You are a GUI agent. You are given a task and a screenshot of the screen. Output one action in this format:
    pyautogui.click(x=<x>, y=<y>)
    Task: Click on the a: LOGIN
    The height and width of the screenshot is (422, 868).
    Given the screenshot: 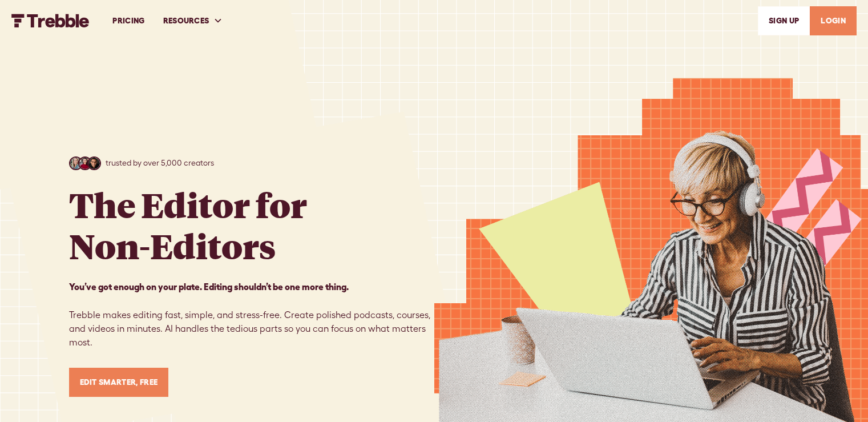 What is the action you would take?
    pyautogui.click(x=833, y=21)
    